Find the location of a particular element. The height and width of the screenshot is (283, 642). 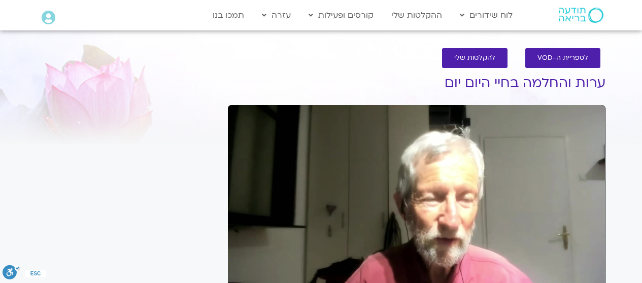

a: עזרה is located at coordinates (276, 15).